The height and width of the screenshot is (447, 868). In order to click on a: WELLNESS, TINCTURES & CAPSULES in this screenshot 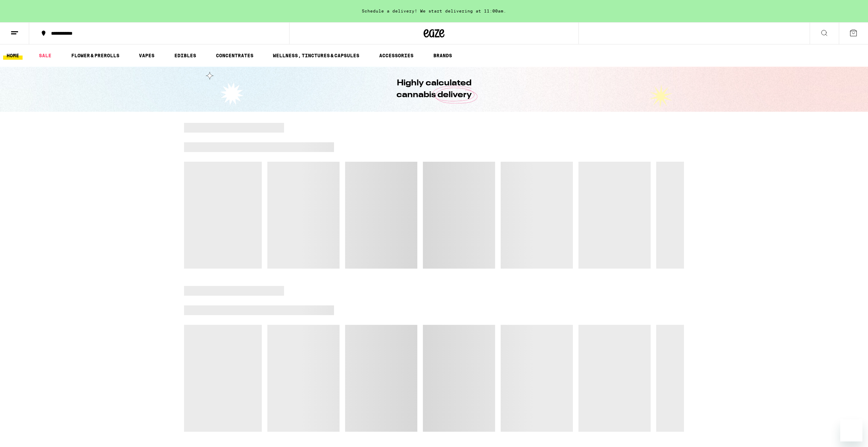, I will do `click(316, 56)`.